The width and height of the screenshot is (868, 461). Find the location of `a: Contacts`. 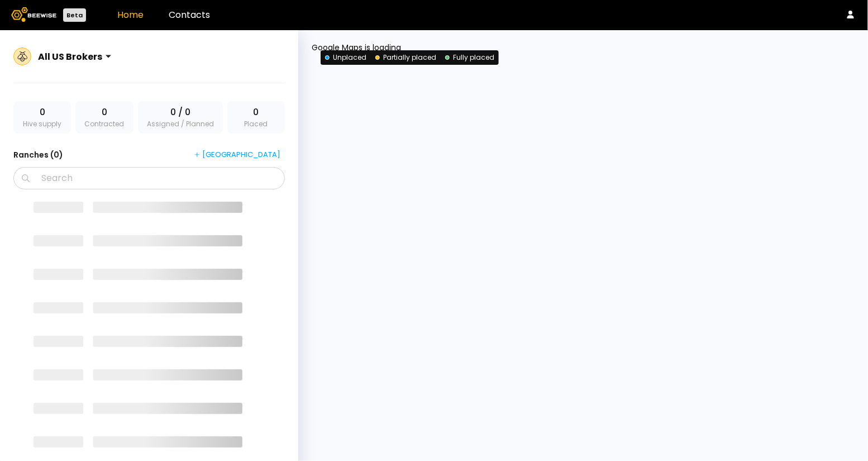

a: Contacts is located at coordinates (189, 14).